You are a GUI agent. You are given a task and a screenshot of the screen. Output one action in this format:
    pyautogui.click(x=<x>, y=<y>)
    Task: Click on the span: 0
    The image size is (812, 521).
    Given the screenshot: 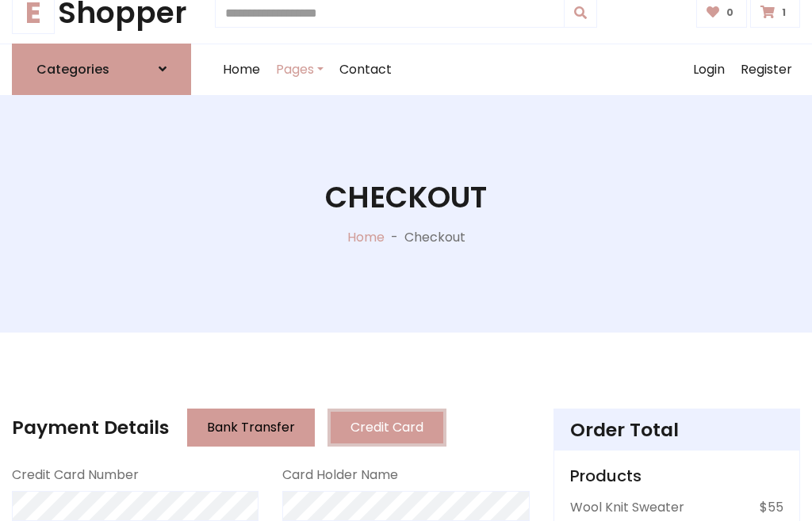 What is the action you would take?
    pyautogui.click(x=730, y=12)
    